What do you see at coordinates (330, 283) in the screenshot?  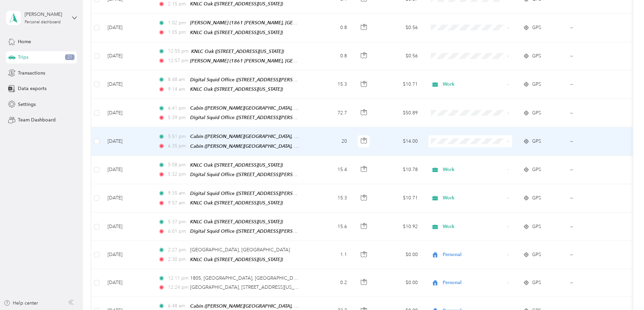 I see `td: 0.2` at bounding box center [330, 283].